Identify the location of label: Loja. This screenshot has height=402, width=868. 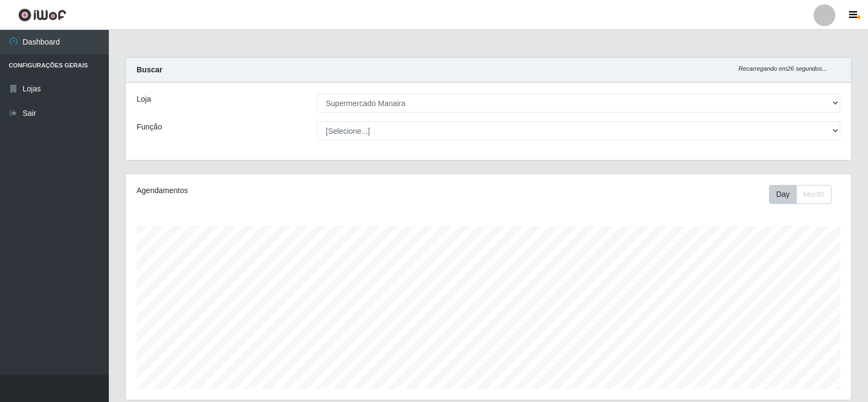
(144, 99).